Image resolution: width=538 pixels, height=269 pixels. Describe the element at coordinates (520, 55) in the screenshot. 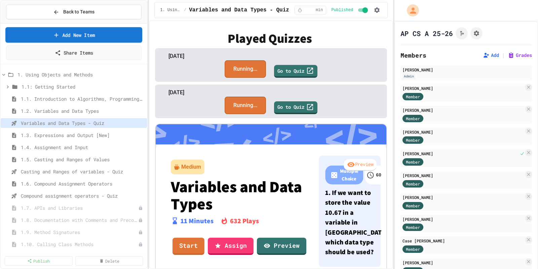

I see `button: Grades` at that location.